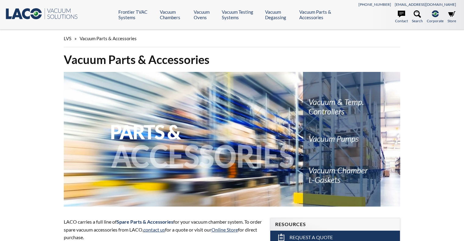 The width and height of the screenshot is (464, 241). Describe the element at coordinates (145, 222) in the screenshot. I see `strong: Spare Parts & Accessories` at that location.